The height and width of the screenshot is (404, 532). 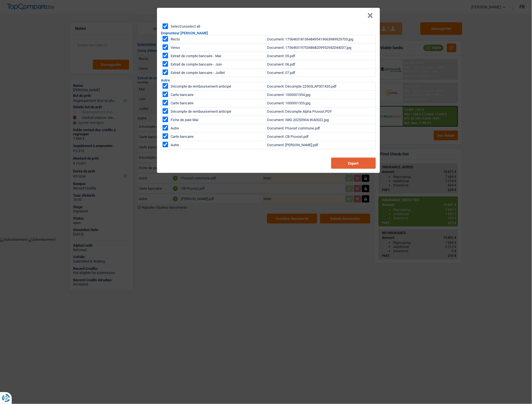 What do you see at coordinates (371, 16) in the screenshot?
I see `button: Close` at bounding box center [371, 16].